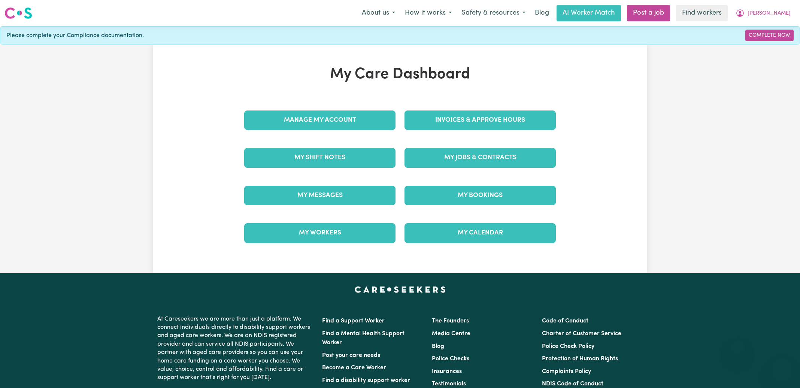 The image size is (800, 388). I want to click on a: Protection of Human Rights, so click(580, 359).